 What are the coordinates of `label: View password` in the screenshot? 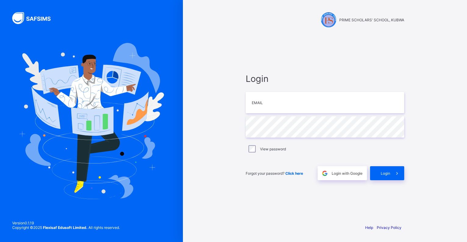 It's located at (273, 149).